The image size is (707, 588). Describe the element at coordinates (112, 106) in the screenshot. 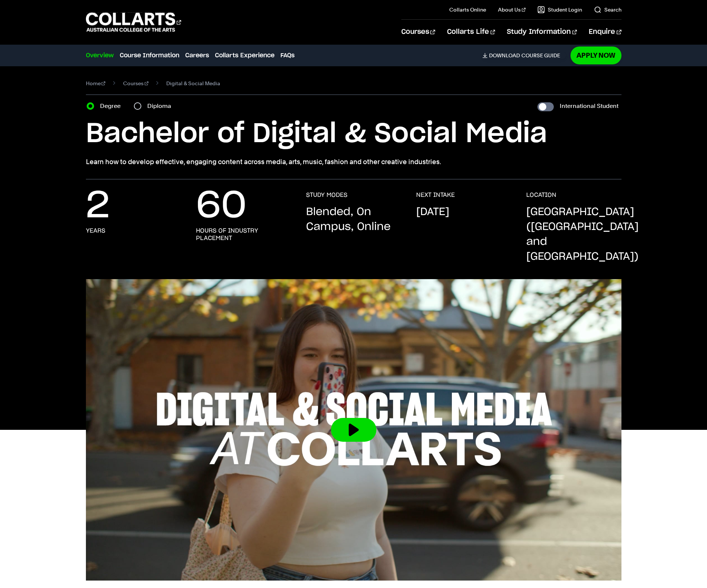

I see `label: Degree` at that location.